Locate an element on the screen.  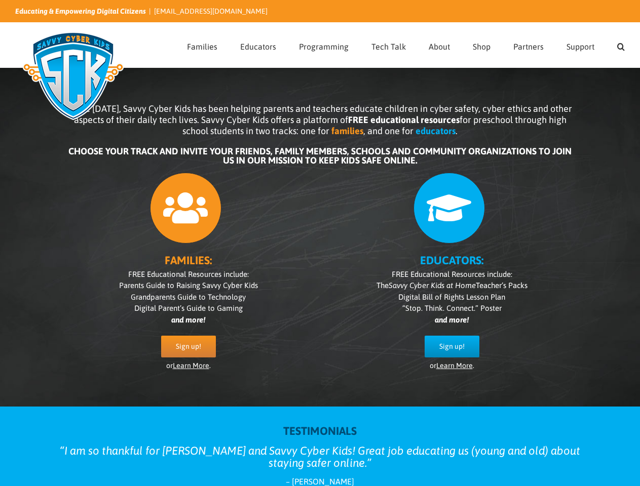
span: Digital Bill of Rights Lesson Plan is located at coordinates (451, 297).